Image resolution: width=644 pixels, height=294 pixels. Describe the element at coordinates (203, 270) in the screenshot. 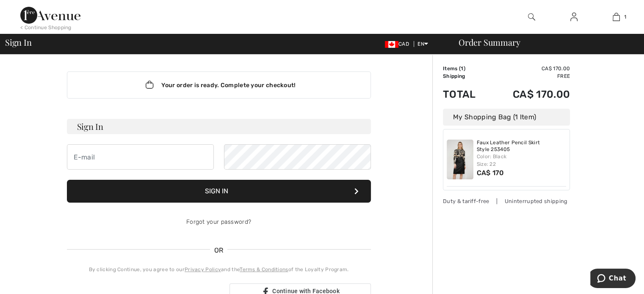

I see `a: Privacy Policy` at that location.